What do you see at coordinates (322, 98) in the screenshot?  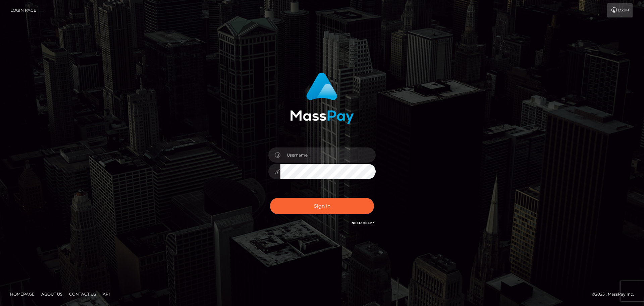 I see `img: MassPay Login` at bounding box center [322, 98].